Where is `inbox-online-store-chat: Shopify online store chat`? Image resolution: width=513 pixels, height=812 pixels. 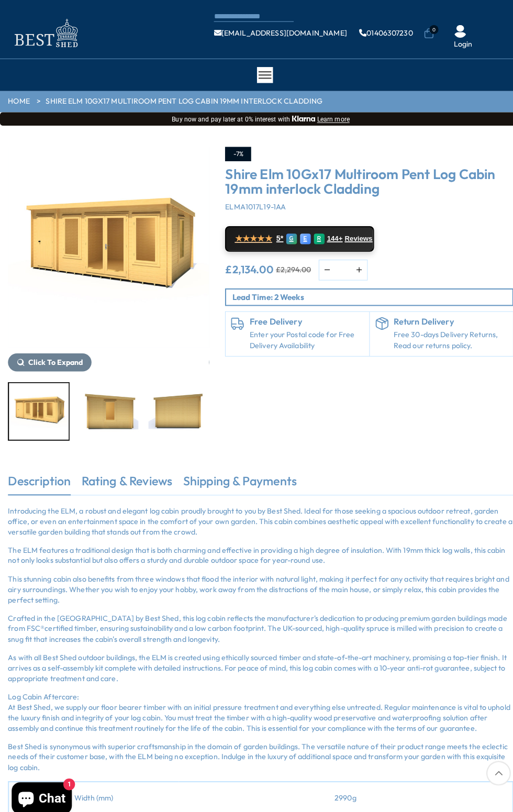 inbox-online-store-chat: Shopify online store chat is located at coordinates (41, 787).